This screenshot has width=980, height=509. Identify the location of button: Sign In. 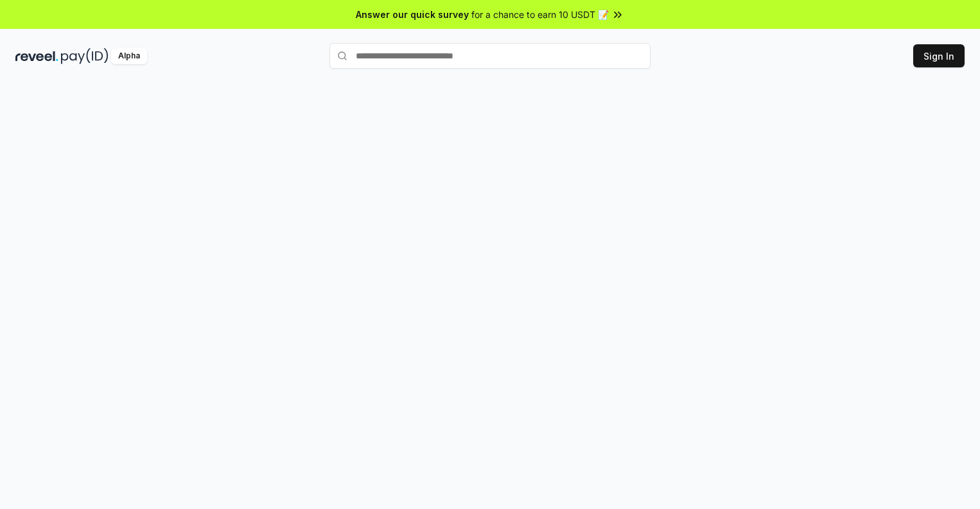
(939, 56).